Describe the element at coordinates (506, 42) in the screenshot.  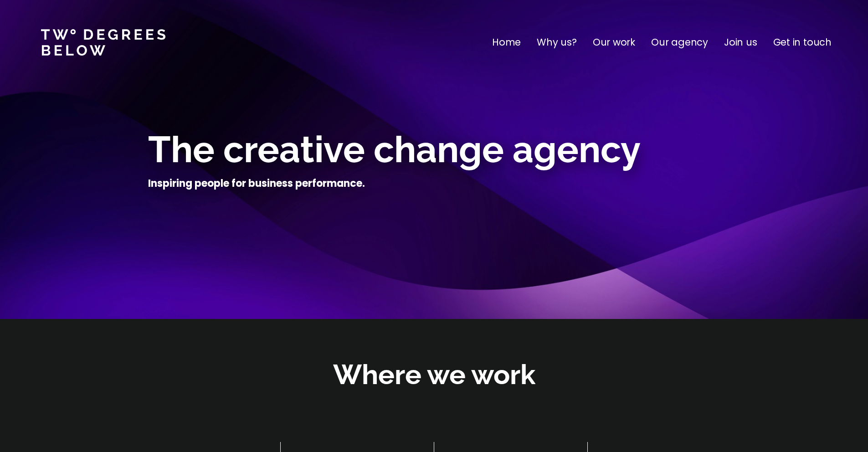
I see `p: Home` at that location.